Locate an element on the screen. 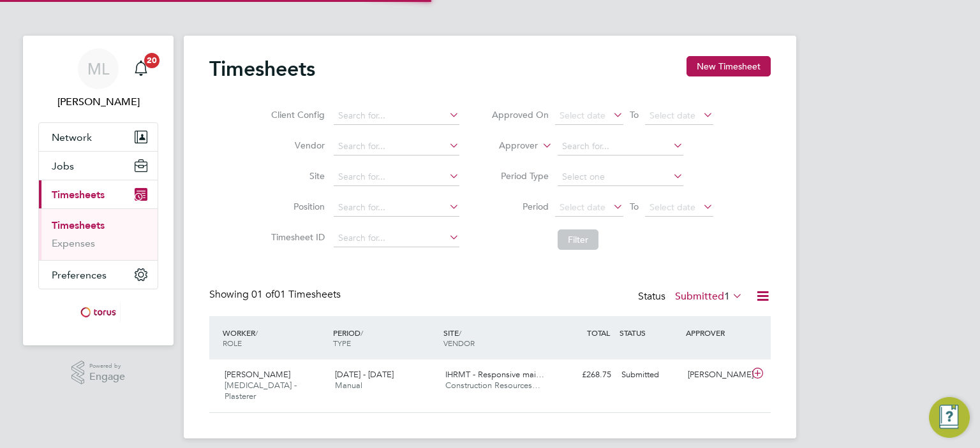  div: STATUS is located at coordinates (650, 333).